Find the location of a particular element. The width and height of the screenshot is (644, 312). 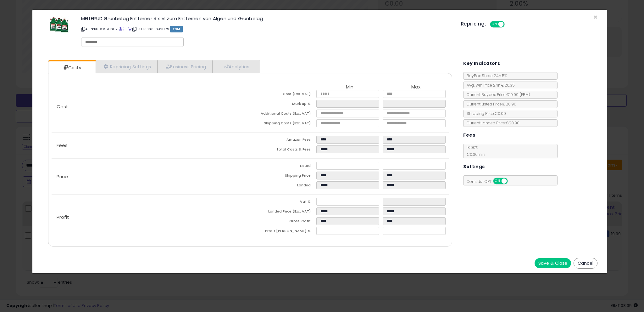

td: Total Costs & Fees is located at coordinates (283, 150).